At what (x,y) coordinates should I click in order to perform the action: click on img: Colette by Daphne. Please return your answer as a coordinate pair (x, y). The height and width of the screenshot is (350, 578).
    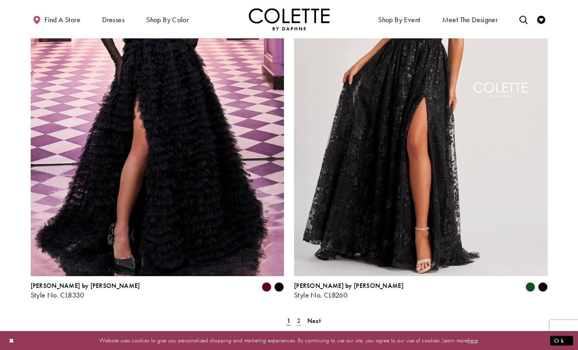
    Looking at the image, I should click on (289, 19).